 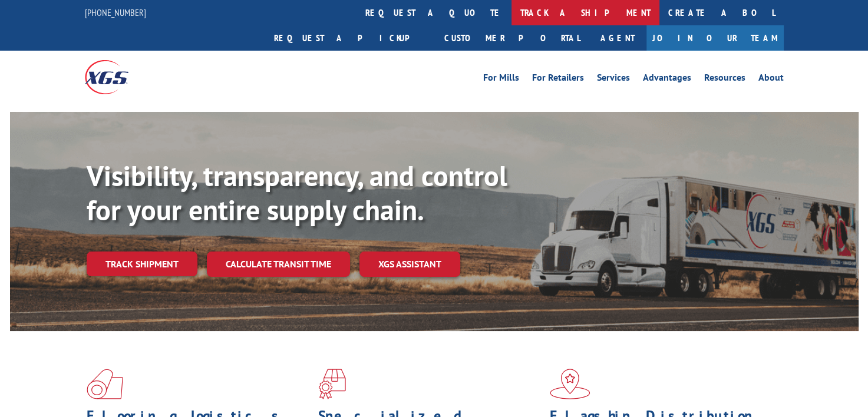 What do you see at coordinates (142, 264) in the screenshot?
I see `a: Track shipment` at bounding box center [142, 264].